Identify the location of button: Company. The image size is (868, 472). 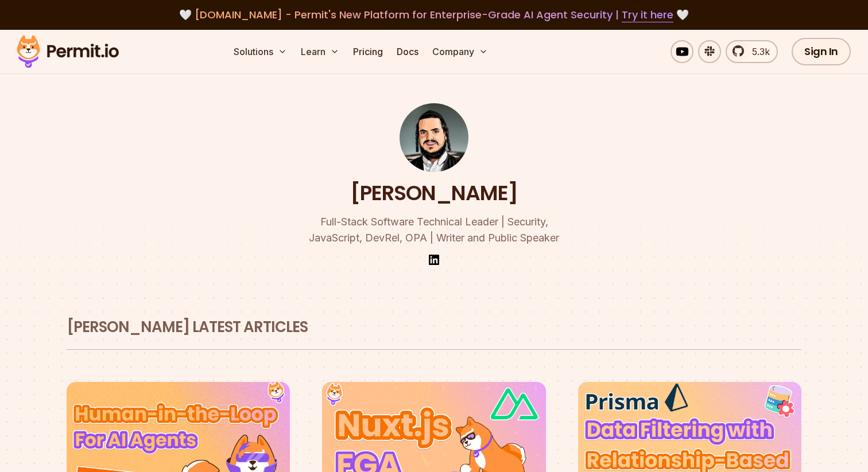
(460, 52).